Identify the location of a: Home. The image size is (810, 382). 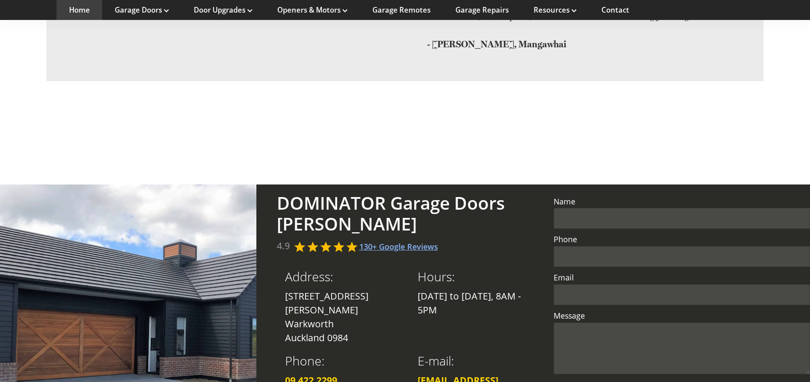
(80, 10).